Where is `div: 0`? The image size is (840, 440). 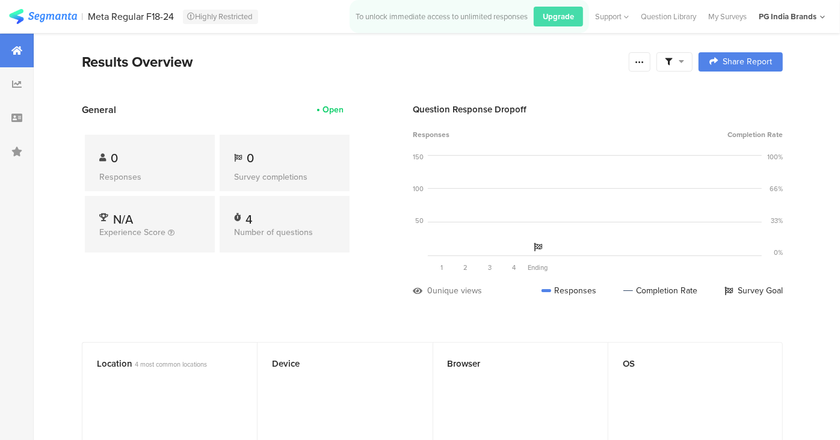
div: 0 is located at coordinates (429, 290).